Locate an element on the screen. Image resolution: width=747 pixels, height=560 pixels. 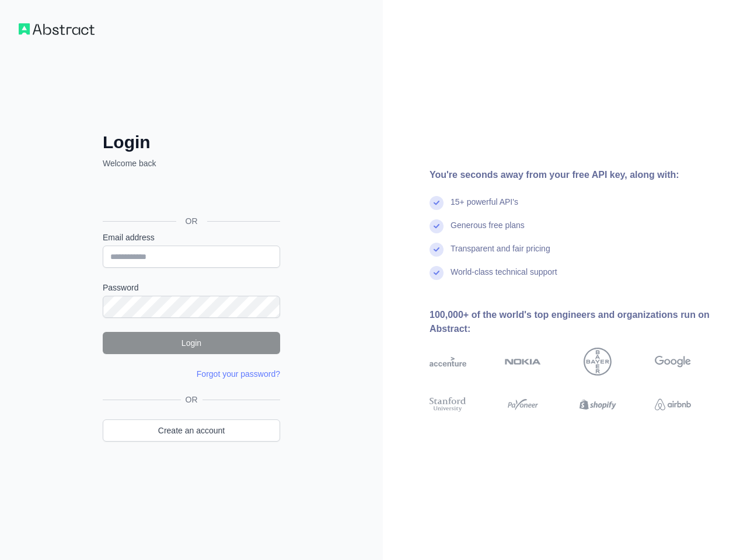
div: 100,000+ of the world's top engineers and organizations run on Abstract: is located at coordinates (579, 322).